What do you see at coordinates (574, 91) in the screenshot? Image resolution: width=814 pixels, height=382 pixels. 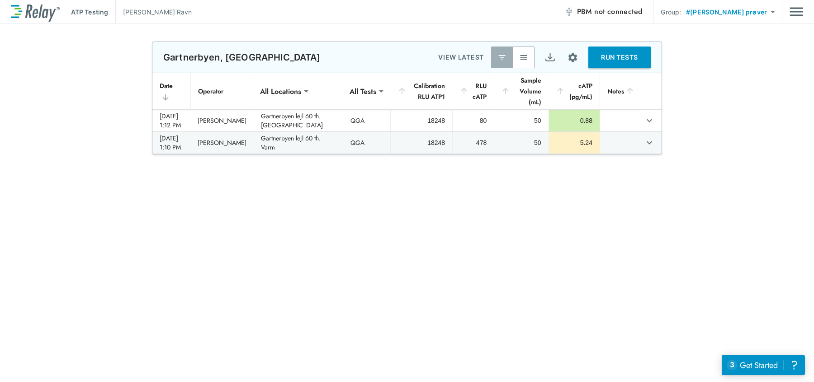 I see `div: cATP (pg/mL)` at bounding box center [574, 91].